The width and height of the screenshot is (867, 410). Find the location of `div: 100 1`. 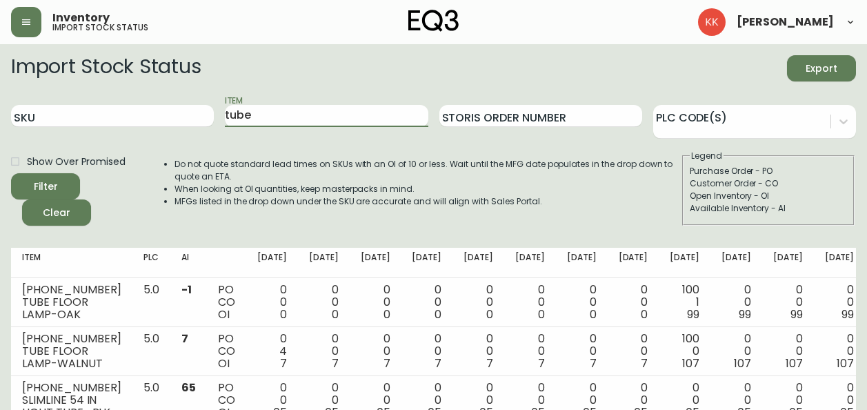

div: 100 1 is located at coordinates (684, 302).